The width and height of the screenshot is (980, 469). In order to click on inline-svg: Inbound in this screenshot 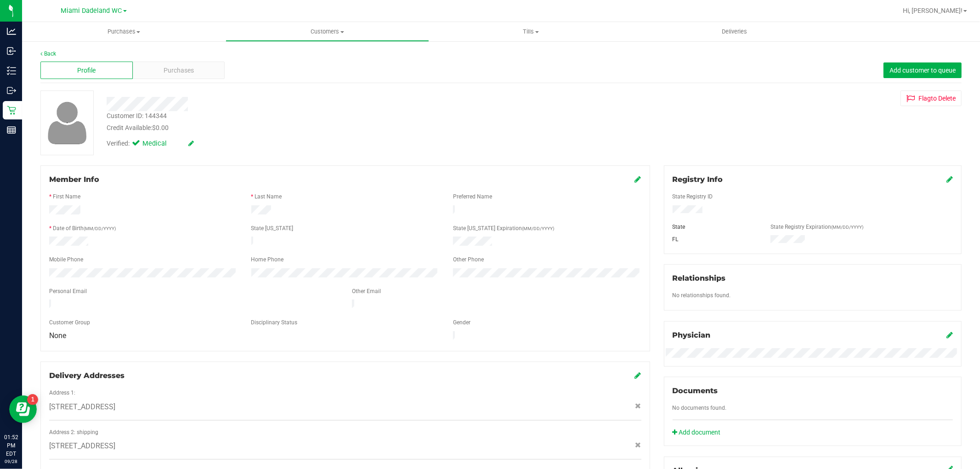, I will do `click(12, 51)`.